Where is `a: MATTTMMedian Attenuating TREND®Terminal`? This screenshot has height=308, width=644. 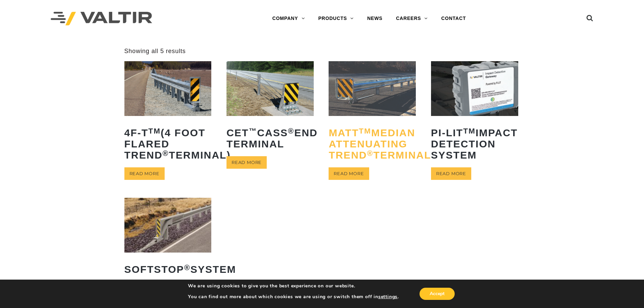 a: MATTTMMedian Attenuating TREND®Terminal is located at coordinates (372, 113).